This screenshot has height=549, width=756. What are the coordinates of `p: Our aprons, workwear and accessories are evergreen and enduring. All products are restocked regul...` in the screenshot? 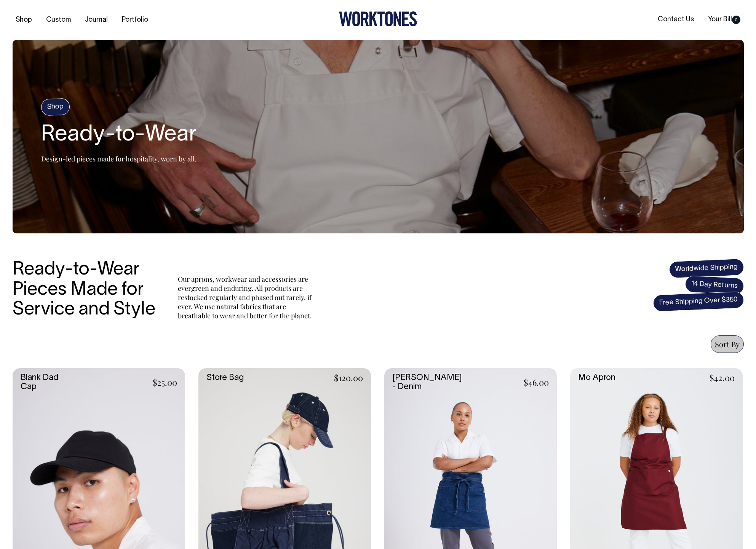 It's located at (247, 297).